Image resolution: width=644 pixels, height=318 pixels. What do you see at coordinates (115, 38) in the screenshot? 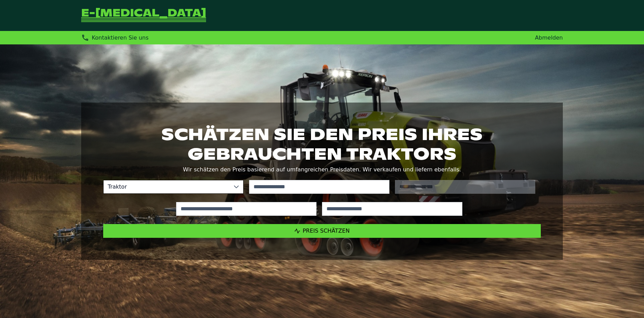
I see `div: Kontaktieren Sie uns` at bounding box center [115, 38].